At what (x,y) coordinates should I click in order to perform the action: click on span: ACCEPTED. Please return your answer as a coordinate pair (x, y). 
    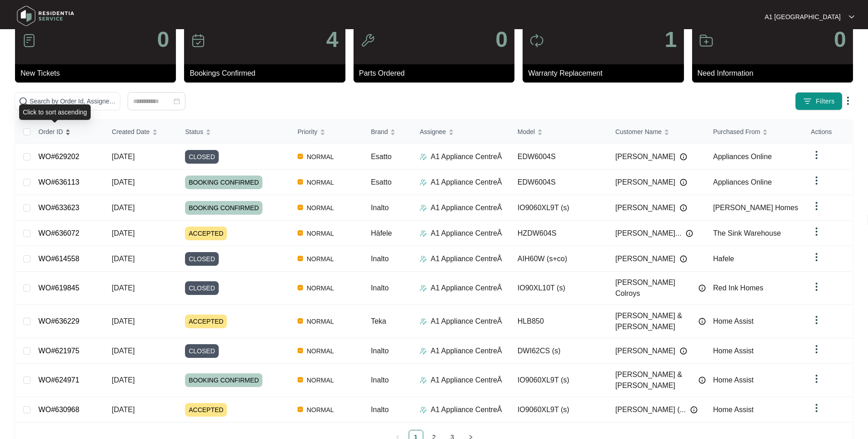
    Looking at the image, I should click on (206, 410).